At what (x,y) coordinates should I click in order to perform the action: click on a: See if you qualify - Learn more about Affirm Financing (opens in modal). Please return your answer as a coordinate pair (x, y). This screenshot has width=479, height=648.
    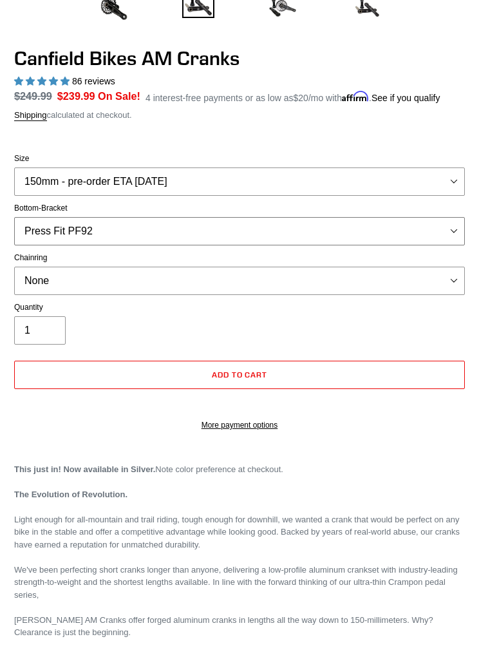
    Looking at the image, I should click on (405, 98).